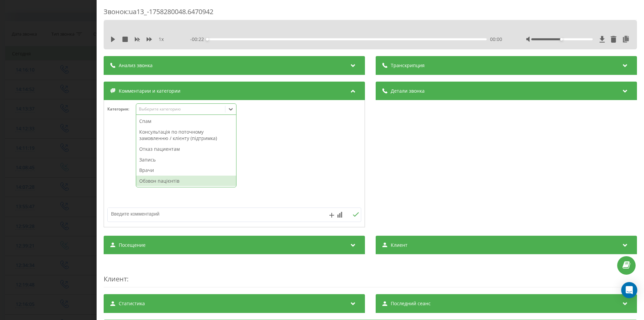 The image size is (644, 320). Describe the element at coordinates (161, 39) in the screenshot. I see `span: 1 x` at that location.